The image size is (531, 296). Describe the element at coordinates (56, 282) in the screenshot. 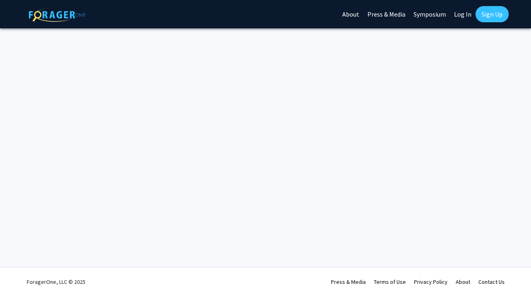

I see `div: ForagerOne, LLC © 2025` at that location.